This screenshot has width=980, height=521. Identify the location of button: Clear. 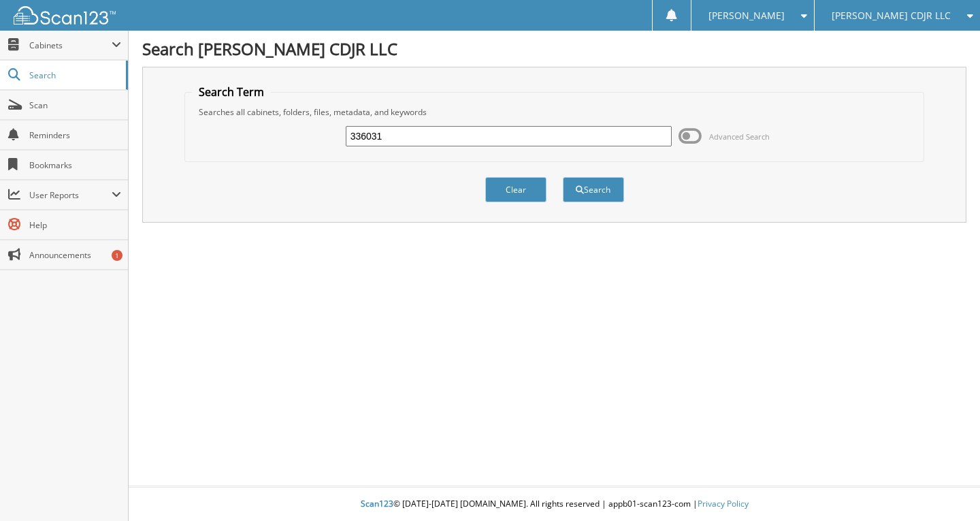
(516, 190).